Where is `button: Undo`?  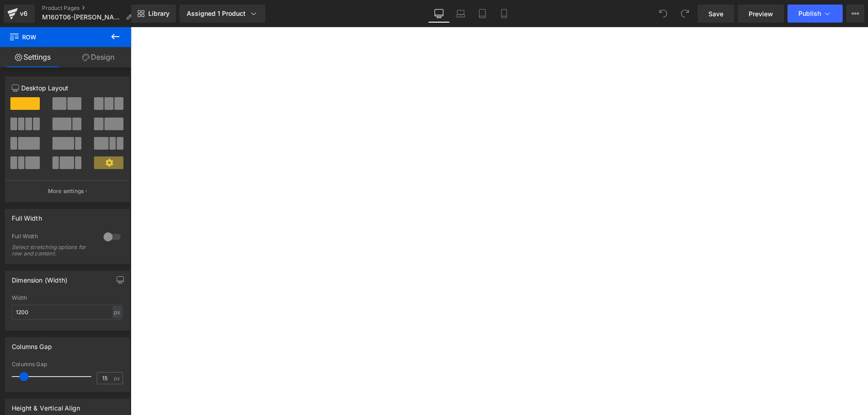 button: Undo is located at coordinates (663, 13).